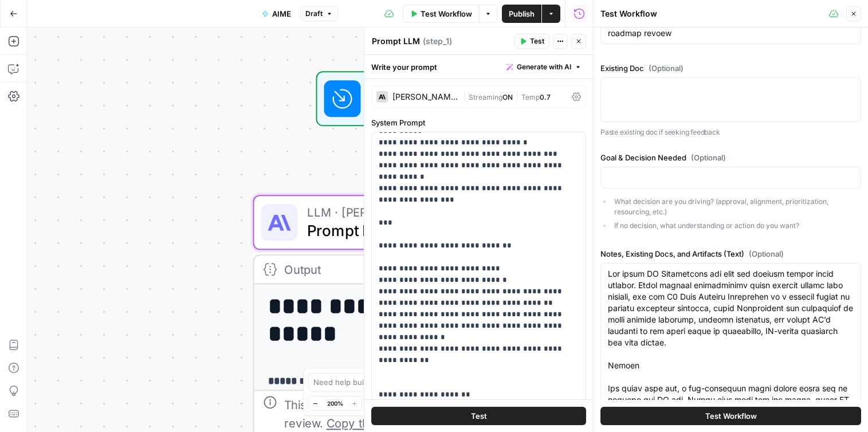  I want to click on label: Notes, Existing Docs, and Artifacts (Text), so click(730, 254).